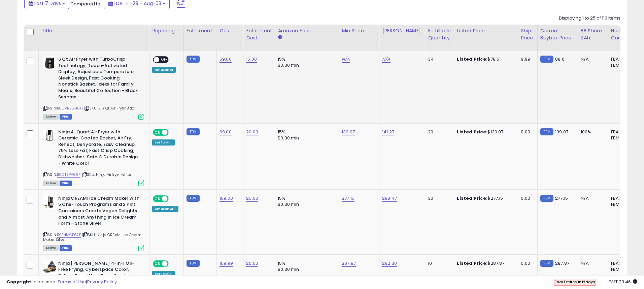  Describe the element at coordinates (280, 37) in the screenshot. I see `small: Amazon Fees.` at that location.